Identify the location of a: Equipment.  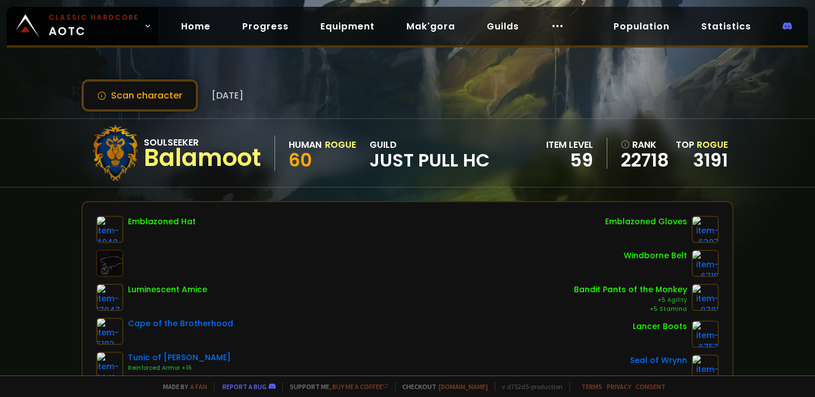
(347, 26).